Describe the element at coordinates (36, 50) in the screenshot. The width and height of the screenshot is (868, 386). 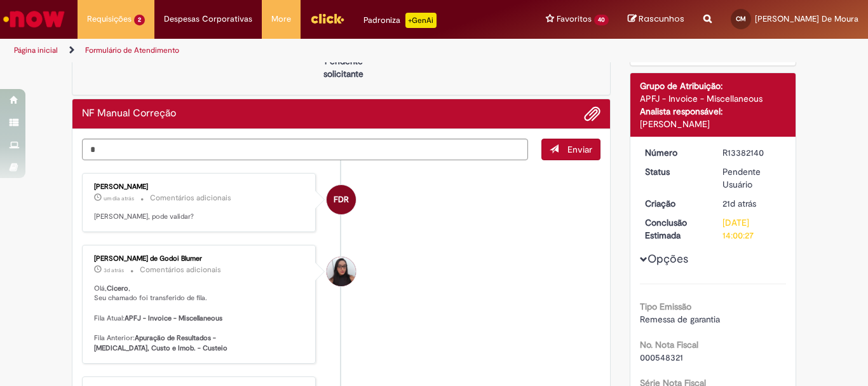
I see `a: Página inicial` at that location.